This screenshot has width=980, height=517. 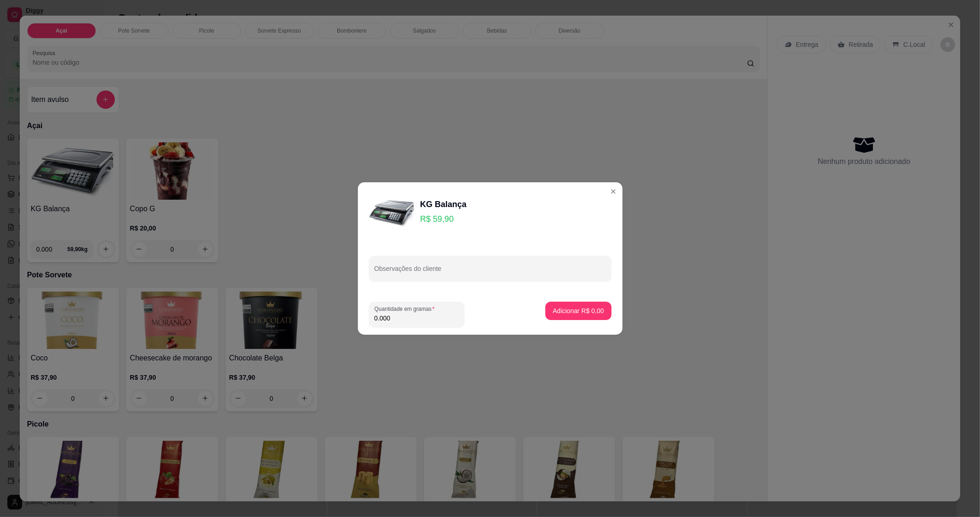 I want to click on input: Quantidade em gramas, so click(x=416, y=318).